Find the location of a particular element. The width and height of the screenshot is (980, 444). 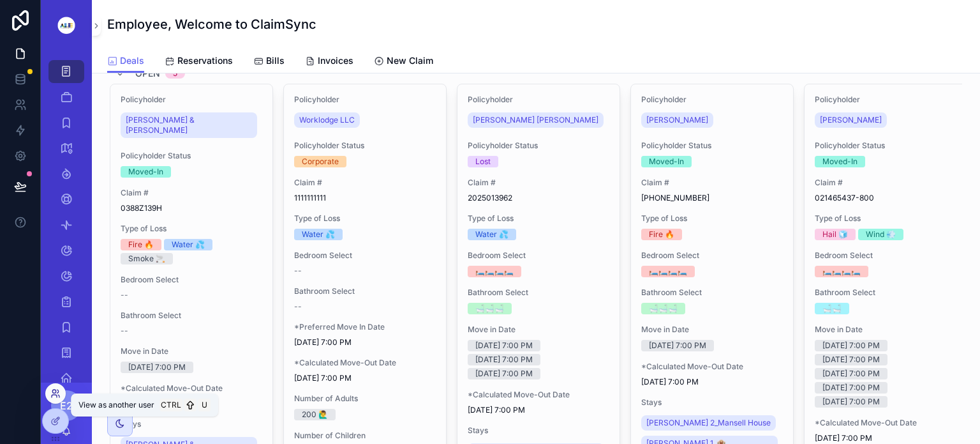

span: Bills is located at coordinates (275, 60).